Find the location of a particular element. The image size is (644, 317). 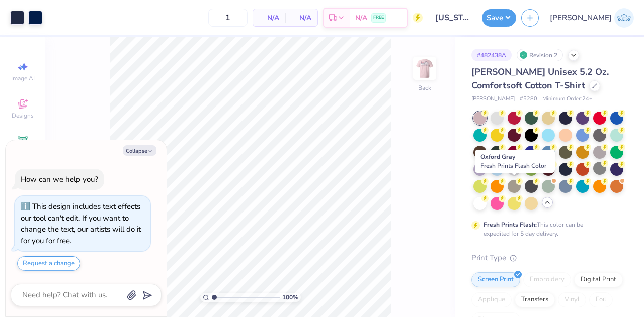

div: Screen Print is located at coordinates (496, 281).